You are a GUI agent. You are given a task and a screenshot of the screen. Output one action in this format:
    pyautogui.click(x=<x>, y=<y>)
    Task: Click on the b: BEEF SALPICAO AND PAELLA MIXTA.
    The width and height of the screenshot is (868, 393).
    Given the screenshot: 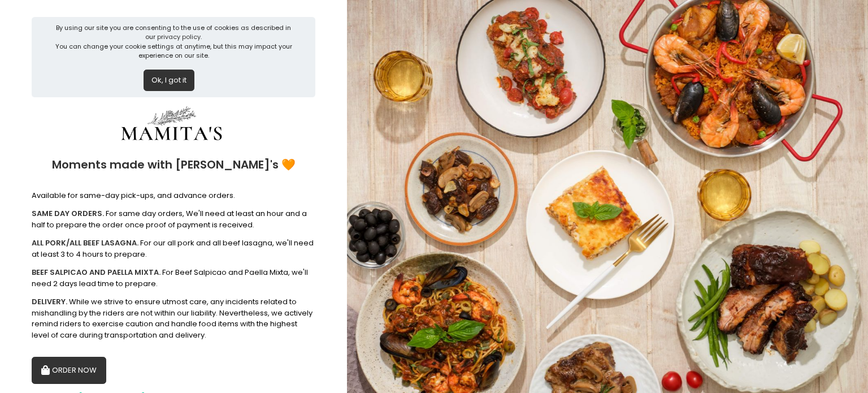 What is the action you would take?
    pyautogui.click(x=96, y=272)
    